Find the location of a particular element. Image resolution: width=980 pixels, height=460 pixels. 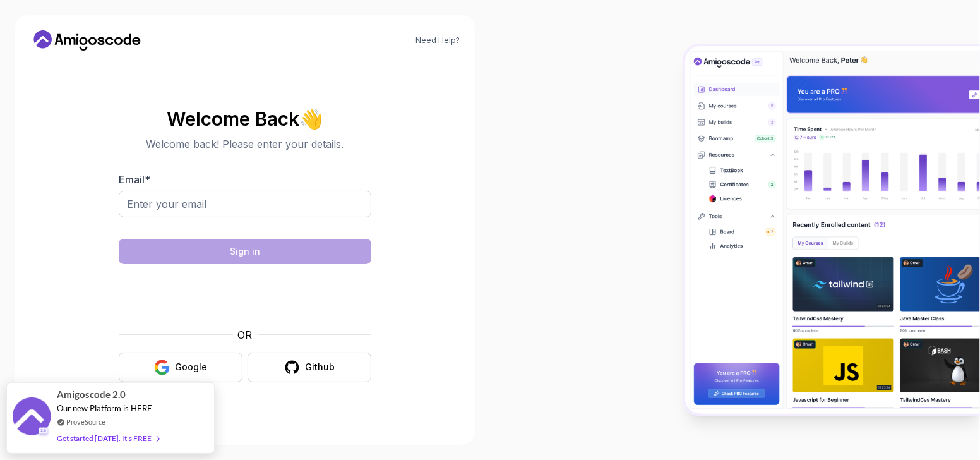

span: Our new Platform is HERE is located at coordinates (104, 408).